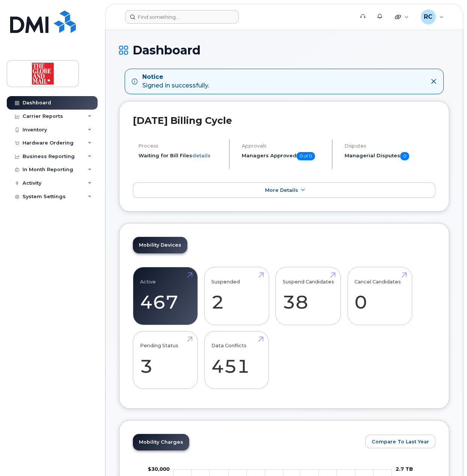  Describe the element at coordinates (284, 156) in the screenshot. I see `h5: Managers Approved` at that location.